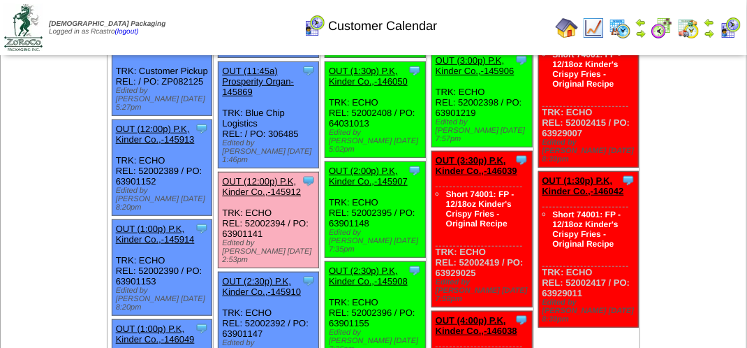  Describe the element at coordinates (368, 176) in the screenshot. I see `a: OUT (2:00p) P.K, Kinder Co.,-145907` at that location.